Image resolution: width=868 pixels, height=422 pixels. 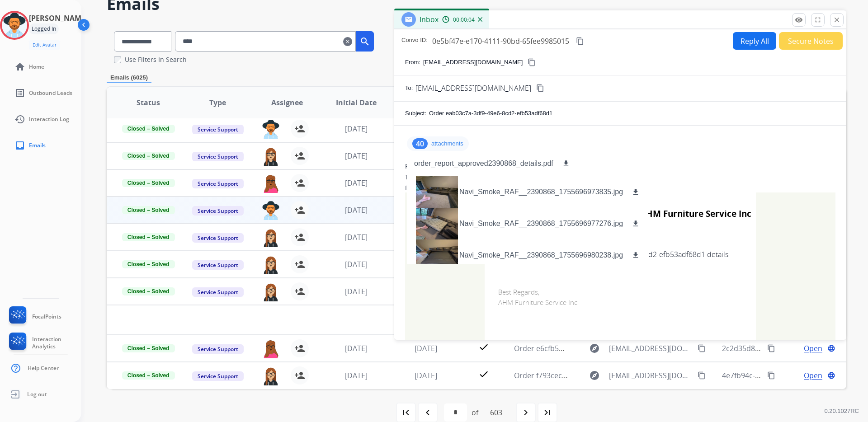 What do you see at coordinates (620, 167) in the screenshot?
I see `div: From:` at bounding box center [620, 167].